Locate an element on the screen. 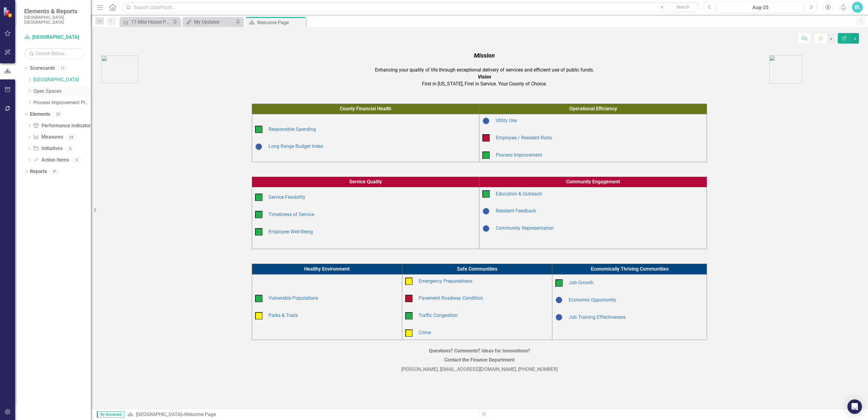  a: Measures is located at coordinates (48, 137).